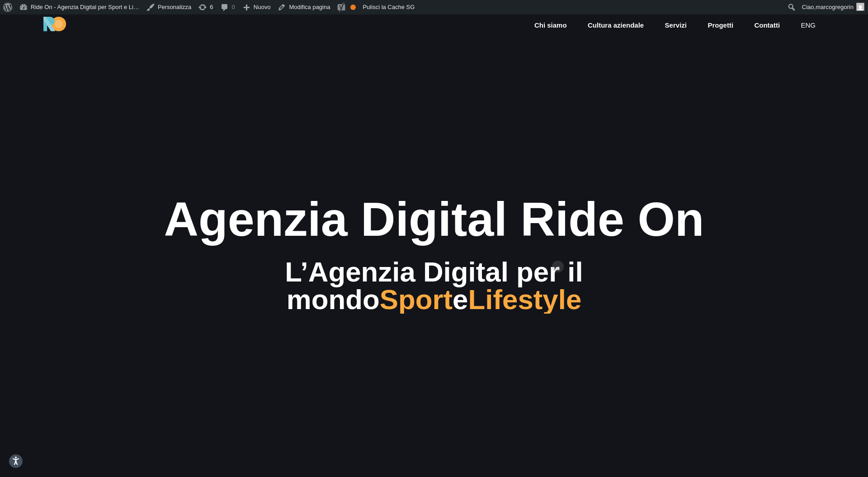  Describe the element at coordinates (434, 219) in the screenshot. I see `div: Agenzia Digital Ride On` at that location.